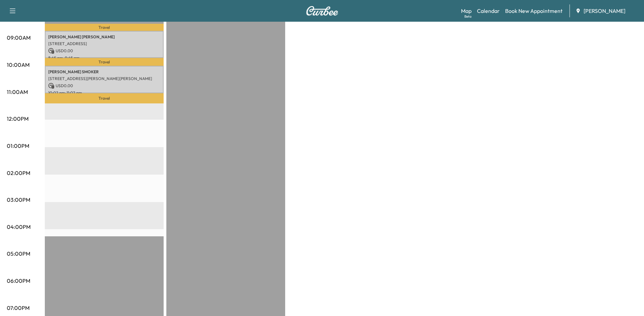  Describe the element at coordinates (466, 11) in the screenshot. I see `a: MapBeta` at that location.